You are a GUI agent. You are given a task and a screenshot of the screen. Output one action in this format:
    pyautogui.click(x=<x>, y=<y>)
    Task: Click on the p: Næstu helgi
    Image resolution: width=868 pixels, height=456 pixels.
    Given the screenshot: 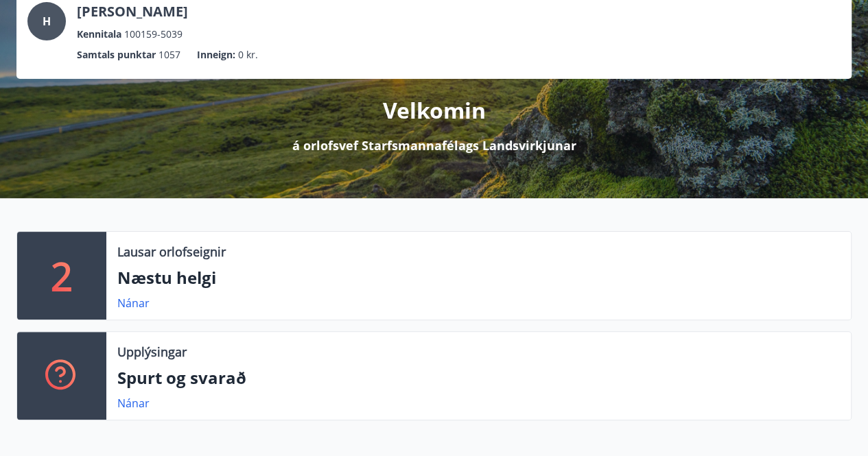 What is the action you would take?
    pyautogui.click(x=478, y=277)
    